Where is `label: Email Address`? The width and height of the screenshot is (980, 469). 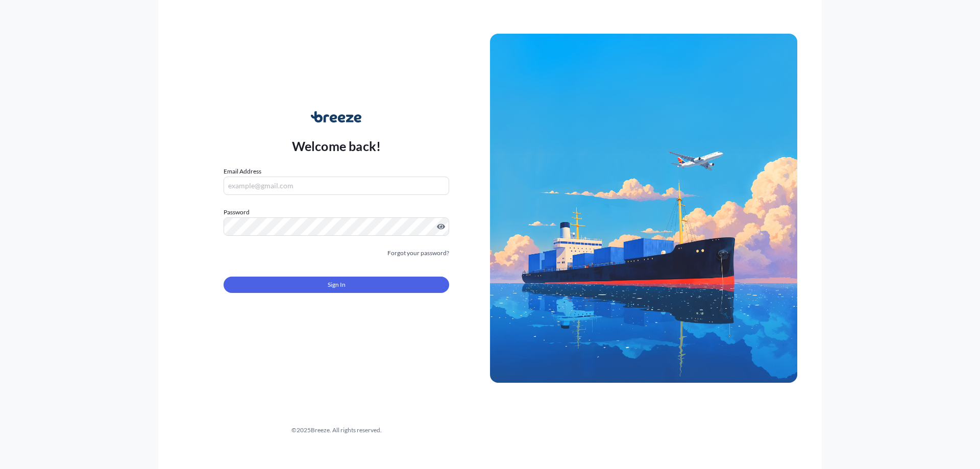
label: Email Address is located at coordinates (242, 172).